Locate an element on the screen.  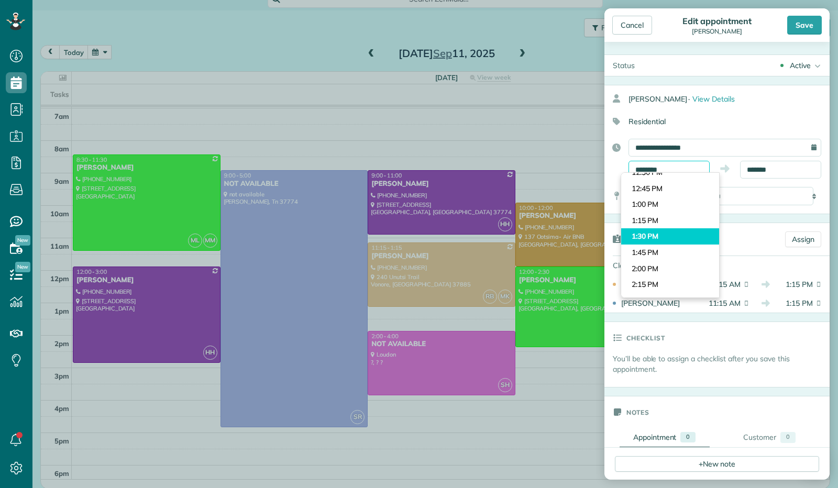
span: View Details is located at coordinates (713, 99).